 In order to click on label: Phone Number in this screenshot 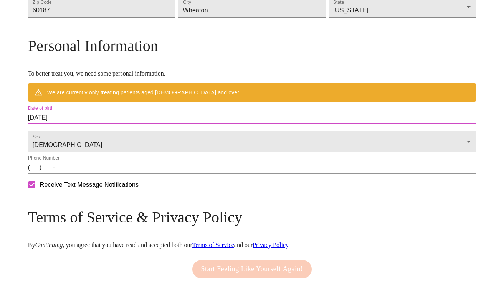, I will do `click(44, 159)`.